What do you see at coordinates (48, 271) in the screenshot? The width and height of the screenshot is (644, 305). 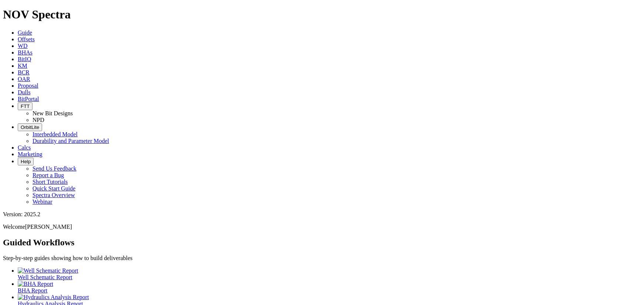 I see `img: Well Schematic Report` at bounding box center [48, 271].